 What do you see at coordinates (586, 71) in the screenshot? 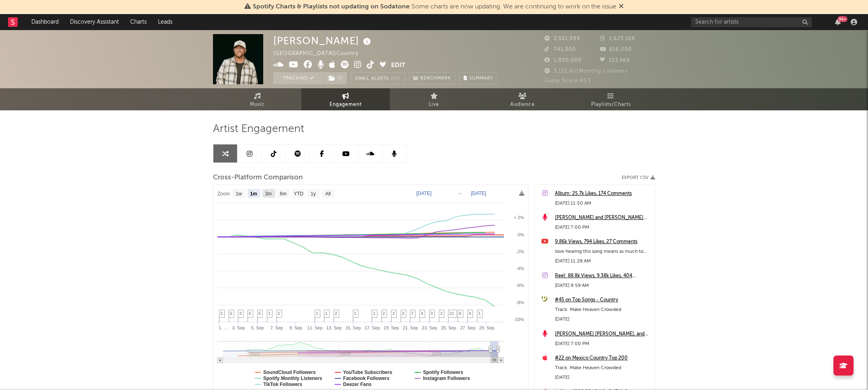
I see `span: 5,115,401 Monthly Listeners` at bounding box center [586, 71].